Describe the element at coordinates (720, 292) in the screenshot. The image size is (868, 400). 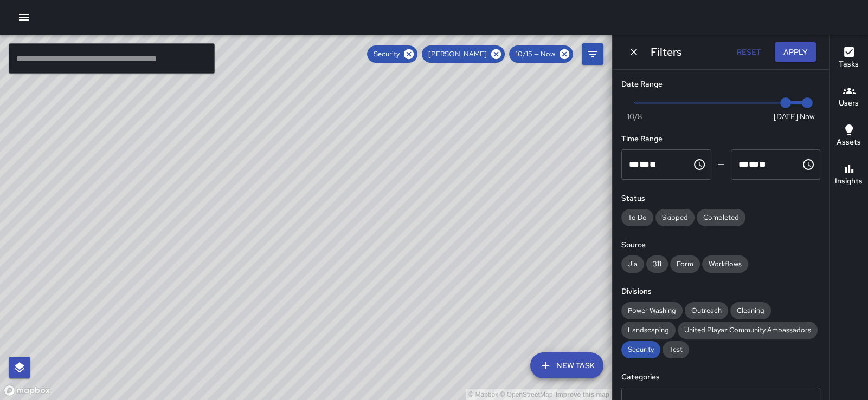
I see `h6: Divisions` at that location.